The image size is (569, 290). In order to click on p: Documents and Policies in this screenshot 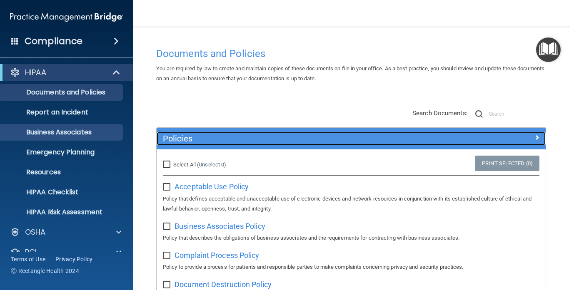, I will do `click(62, 92)`.